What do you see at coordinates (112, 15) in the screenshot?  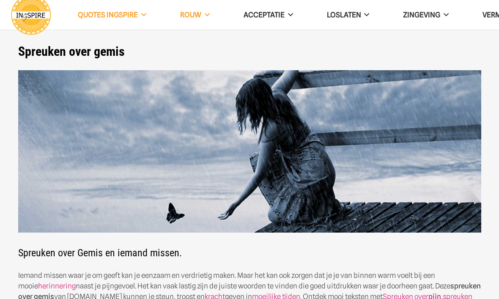 I see `a: QUOTES INGSPIRE` at bounding box center [112, 15].